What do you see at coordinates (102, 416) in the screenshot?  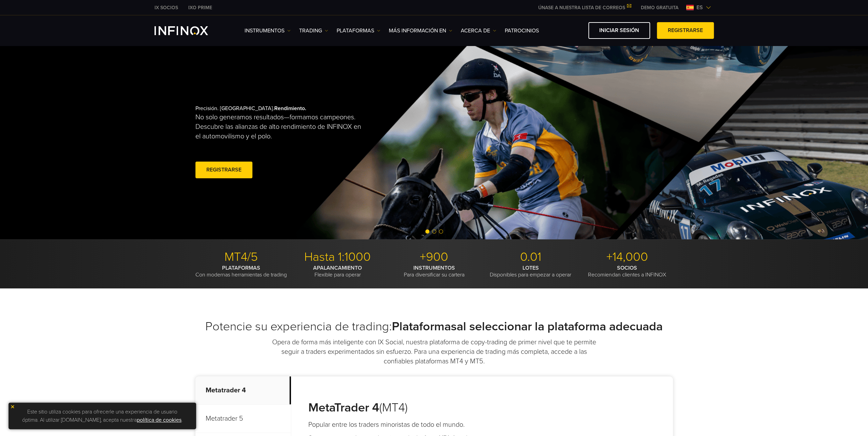 I see `p: Este sitio utiliza cookies para ofrecerle una experiencia de usuario óptima. Al utilizar [DOMAIN_...` at bounding box center [102, 416].